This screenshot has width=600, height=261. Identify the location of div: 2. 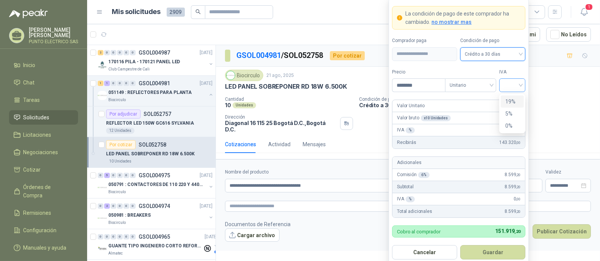
(100, 53).